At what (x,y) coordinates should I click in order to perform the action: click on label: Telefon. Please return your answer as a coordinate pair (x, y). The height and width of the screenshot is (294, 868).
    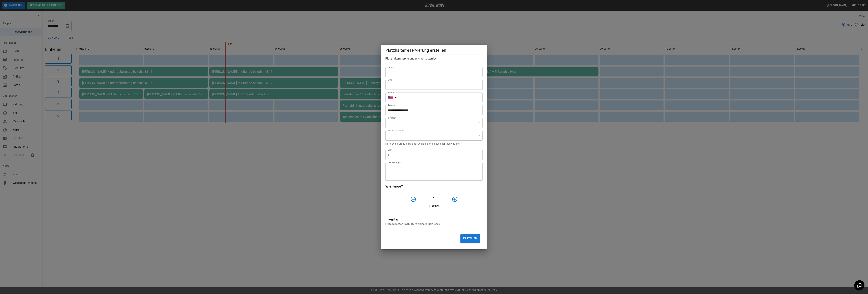
    Looking at the image, I should click on (391, 92).